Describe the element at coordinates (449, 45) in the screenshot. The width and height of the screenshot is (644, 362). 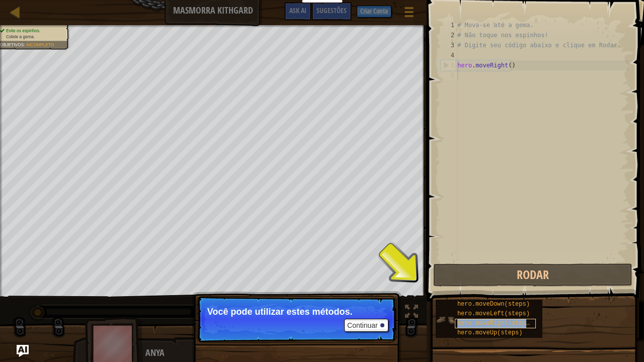
I see `div: 3` at that location.